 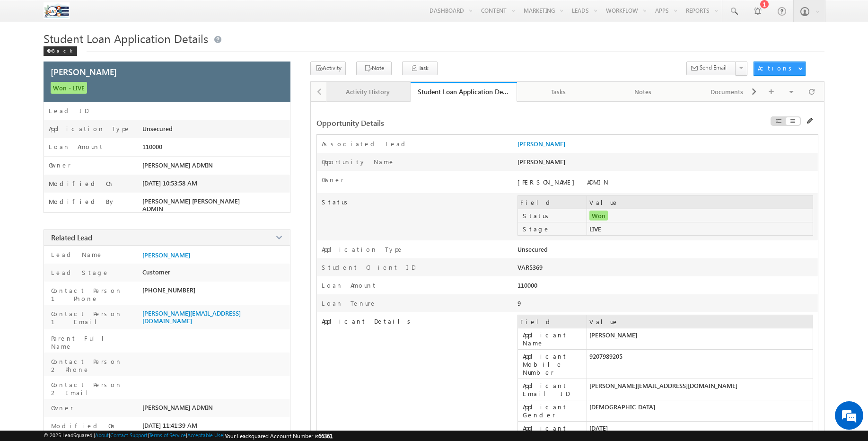 What do you see at coordinates (92, 342) in the screenshot?
I see `label: Parent Full Name` at bounding box center [92, 342].